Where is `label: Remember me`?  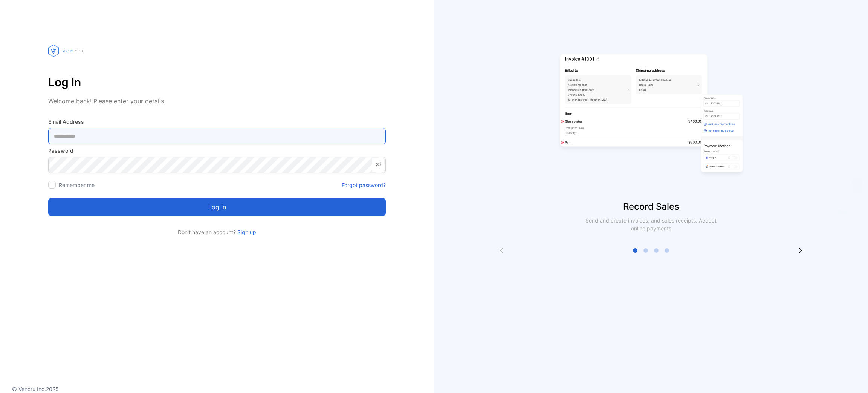
label: Remember me is located at coordinates (76, 185).